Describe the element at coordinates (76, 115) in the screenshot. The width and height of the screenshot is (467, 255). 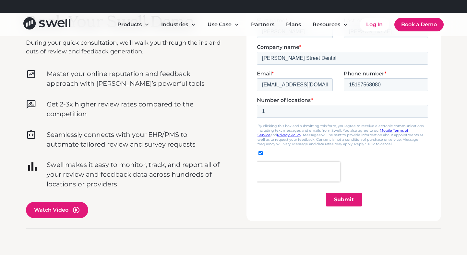
I see `a: Mobile Terms of Service` at that location.